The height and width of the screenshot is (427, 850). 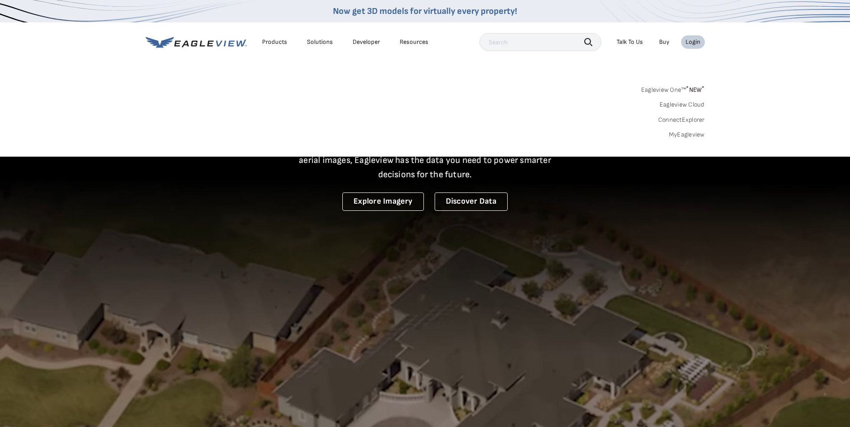 I want to click on div: Products, so click(x=275, y=42).